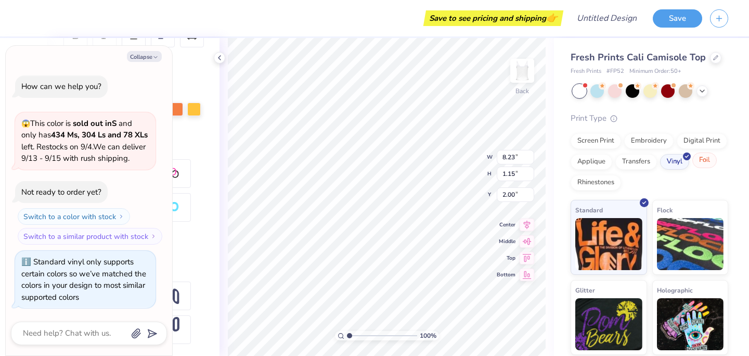 This screenshot has height=356, width=749. What do you see at coordinates (704, 160) in the screenshot?
I see `div: Foil` at bounding box center [704, 160].